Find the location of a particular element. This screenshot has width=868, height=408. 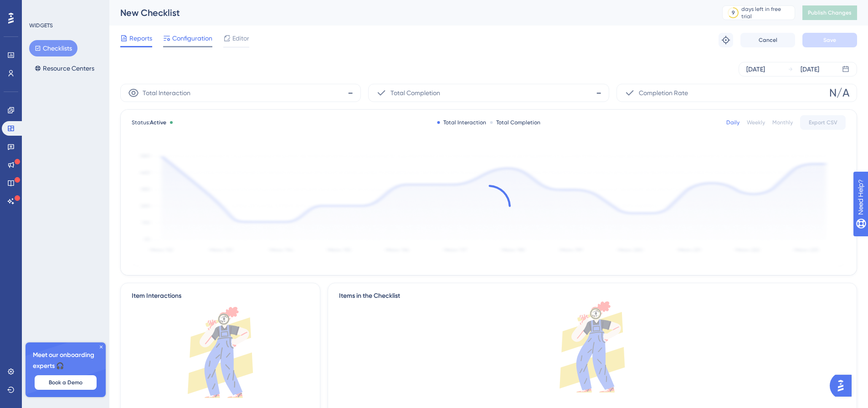

span: Editor is located at coordinates (241, 38).